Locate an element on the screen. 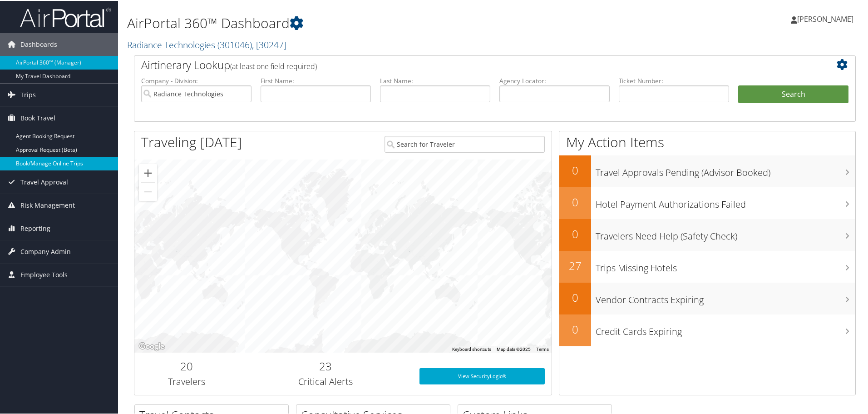 The height and width of the screenshot is (414, 868). h1: AirPortal 360™ Dashboard is located at coordinates (372, 23).